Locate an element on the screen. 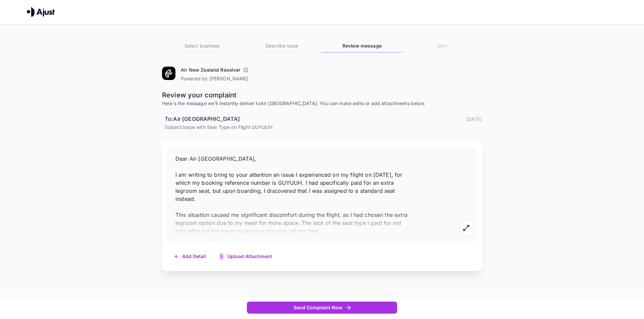 The width and height of the screenshot is (644, 319). p: Review your complaint is located at coordinates (322, 95).